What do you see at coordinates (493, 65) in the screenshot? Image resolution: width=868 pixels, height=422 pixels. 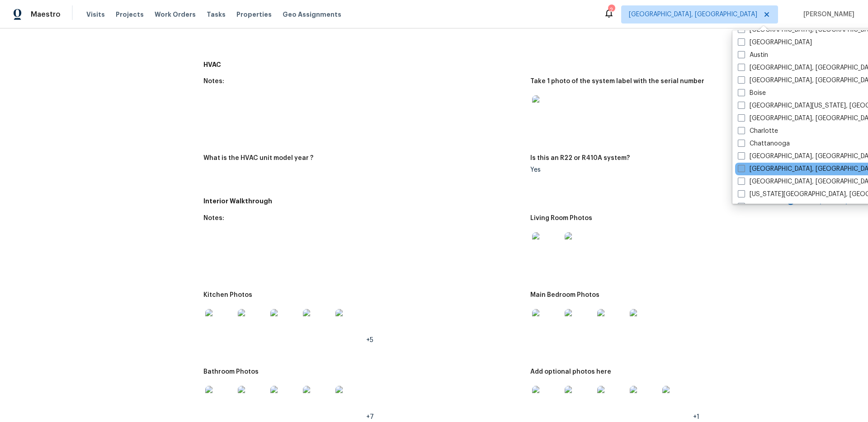 I see `h5: HVAC` at bounding box center [493, 65].